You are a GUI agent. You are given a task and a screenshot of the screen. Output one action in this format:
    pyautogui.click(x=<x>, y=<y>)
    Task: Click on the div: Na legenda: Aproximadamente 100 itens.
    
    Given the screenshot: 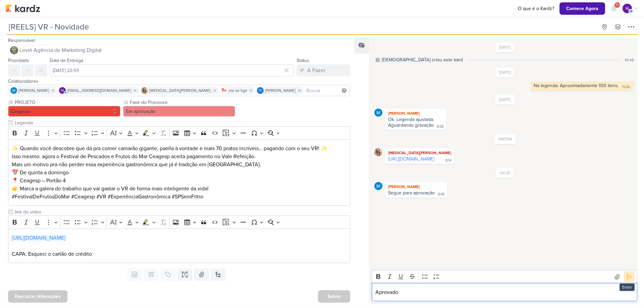 What is the action you would take?
    pyautogui.click(x=576, y=86)
    